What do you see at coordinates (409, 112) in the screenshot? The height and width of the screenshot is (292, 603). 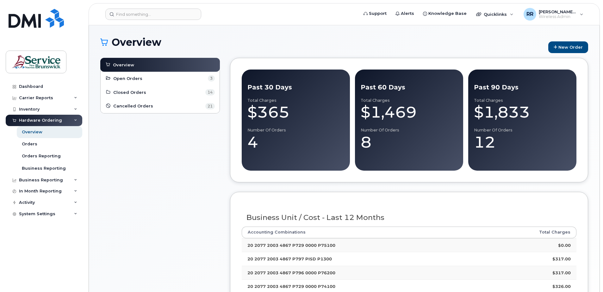 I see `div: $1,469` at bounding box center [409, 112].